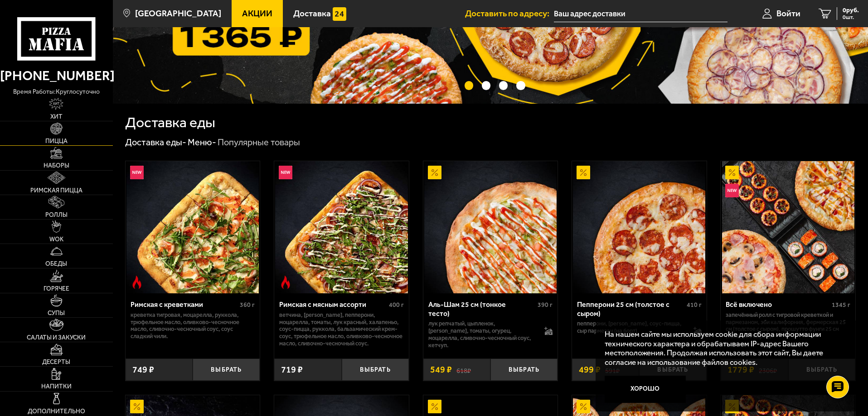 The height and width of the screenshot is (416, 868). Describe the element at coordinates (333, 304) in the screenshot. I see `div: Римская с мясным ассорти` at that location.